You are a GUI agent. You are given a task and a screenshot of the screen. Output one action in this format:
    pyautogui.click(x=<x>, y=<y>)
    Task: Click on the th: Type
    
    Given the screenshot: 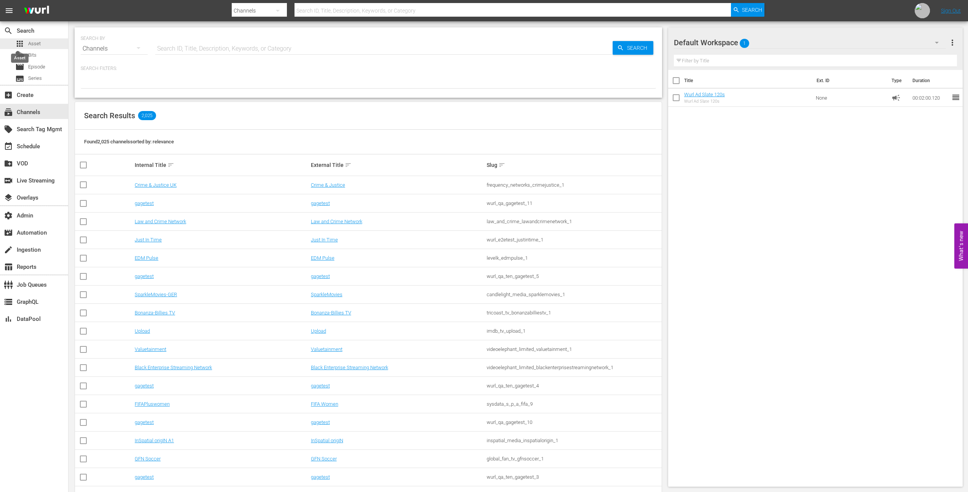 What is the action you would take?
    pyautogui.click(x=897, y=81)
    